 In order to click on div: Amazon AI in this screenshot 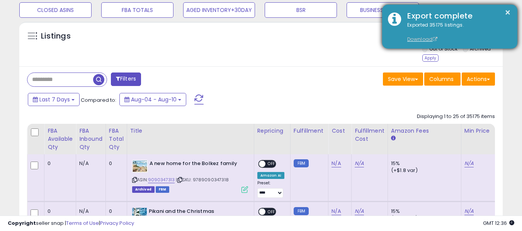, I will do `click(271, 176)`.